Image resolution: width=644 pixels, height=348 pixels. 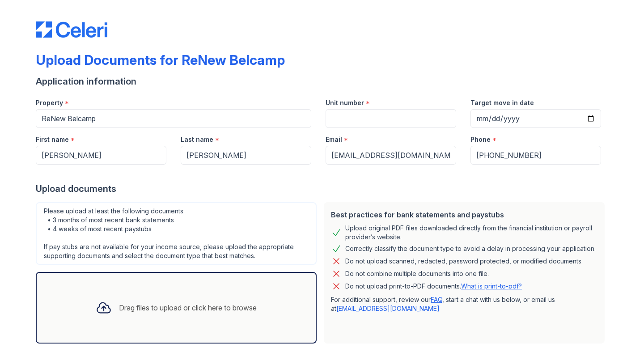 What do you see at coordinates (464, 215) in the screenshot?
I see `div: Best practices for bank statements and paystubs` at bounding box center [464, 215].